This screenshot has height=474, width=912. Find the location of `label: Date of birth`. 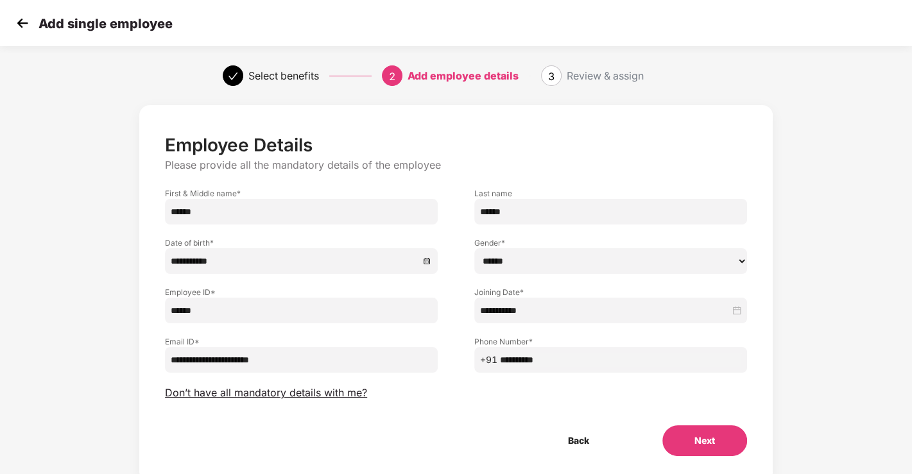

label: Date of birth is located at coordinates (301, 243).